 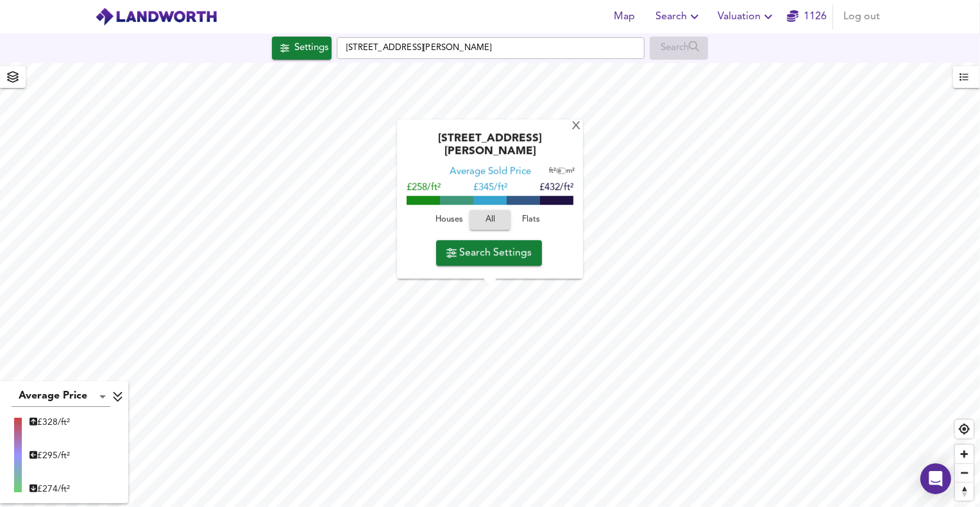 I want to click on img: logo, so click(x=156, y=17).